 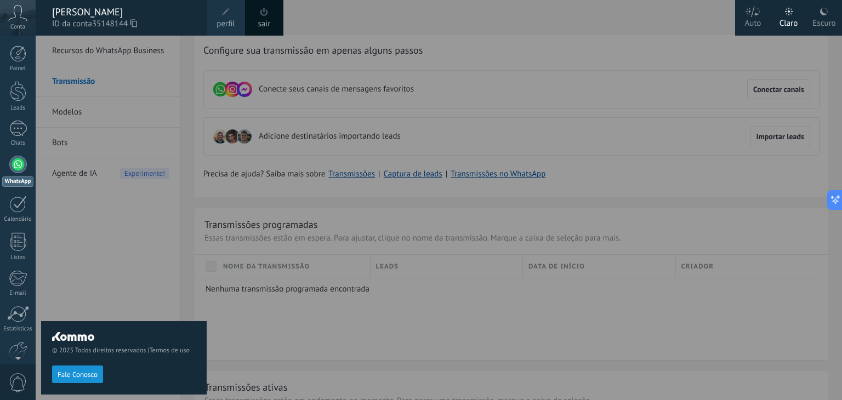 I want to click on a: Fale Conosco, so click(x=77, y=374).